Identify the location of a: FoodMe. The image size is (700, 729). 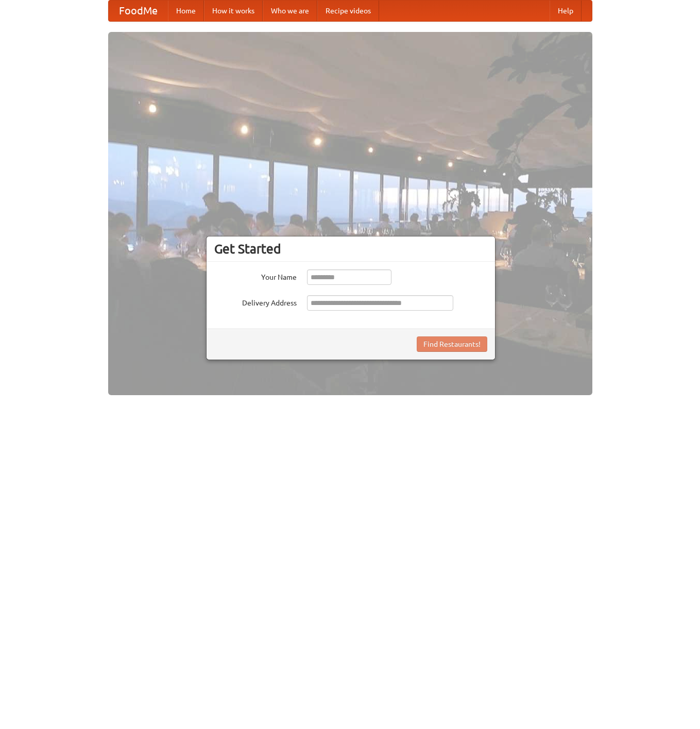
(138, 10).